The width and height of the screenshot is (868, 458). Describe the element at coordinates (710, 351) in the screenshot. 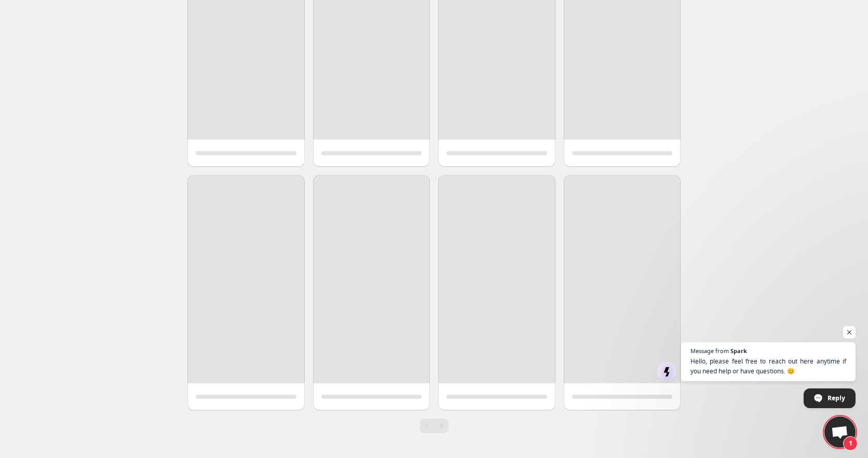

I see `span: Message from` at that location.